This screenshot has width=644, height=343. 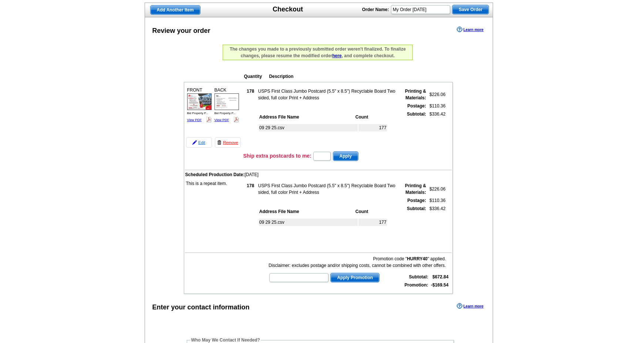 I want to click on span: The changes you made to a previously submitted order weren't finalized. To finalize changes, plea..., so click(x=317, y=53).